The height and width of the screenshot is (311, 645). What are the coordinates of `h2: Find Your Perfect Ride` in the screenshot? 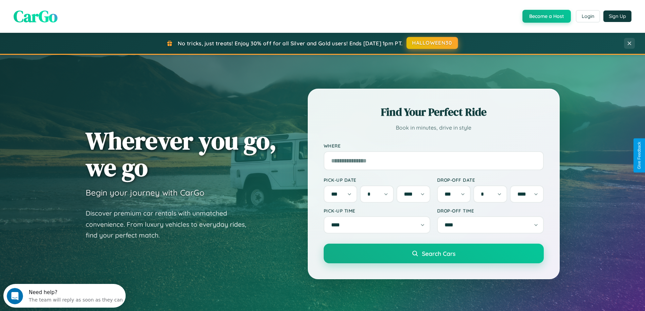 It's located at (434, 112).